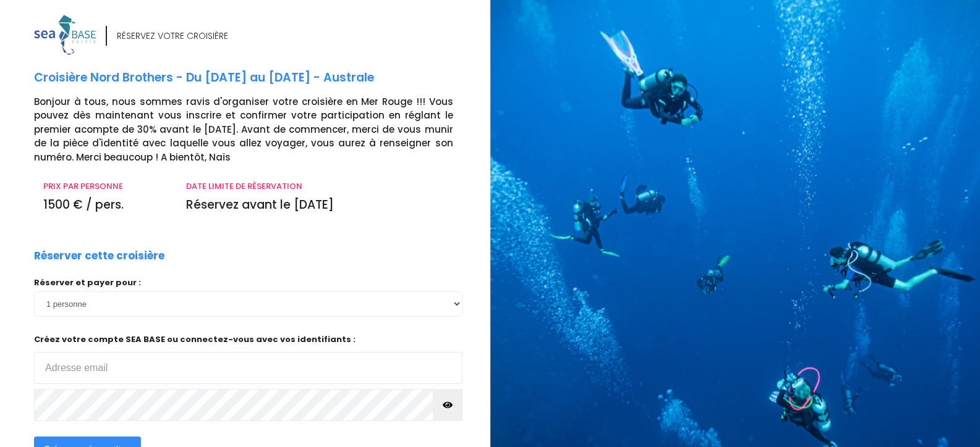 The width and height of the screenshot is (980, 447). What do you see at coordinates (248, 368) in the screenshot?
I see `input: Adresse email` at bounding box center [248, 368].